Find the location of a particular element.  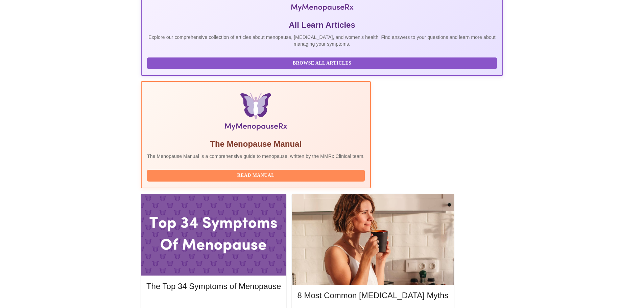

a: Browse All Articles is located at coordinates (323, 63).